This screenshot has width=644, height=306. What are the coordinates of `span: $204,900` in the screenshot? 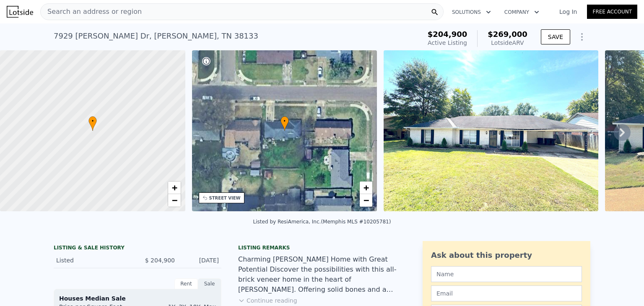 It's located at (447, 34).